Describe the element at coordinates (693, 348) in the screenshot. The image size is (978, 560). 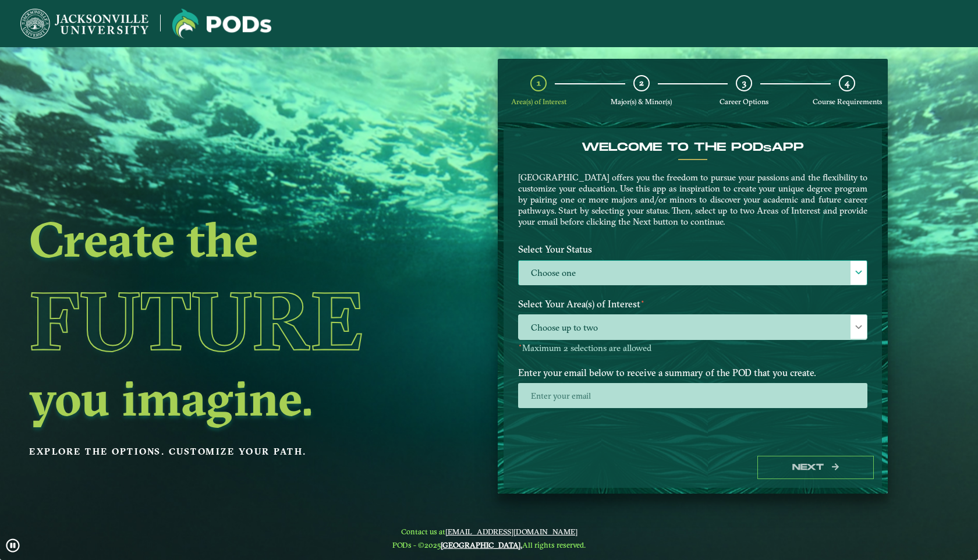
I see `p: Maximum 2 selections are allowed` at that location.